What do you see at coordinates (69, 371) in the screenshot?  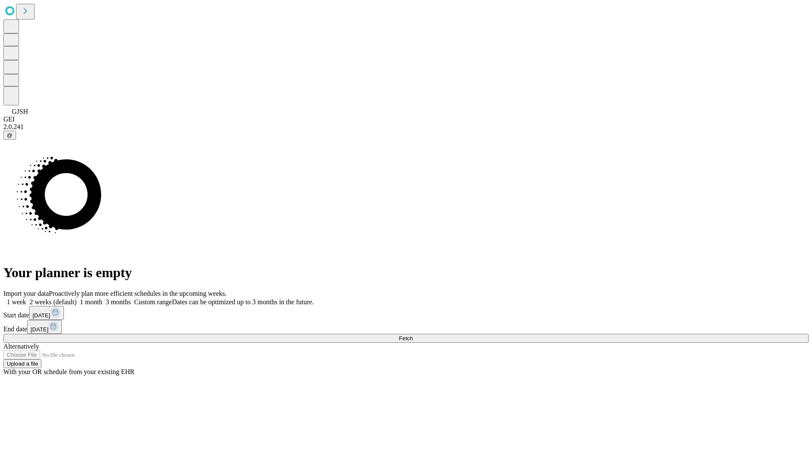 I see `span: With your OR schedule from your existing EHR` at bounding box center [69, 371].